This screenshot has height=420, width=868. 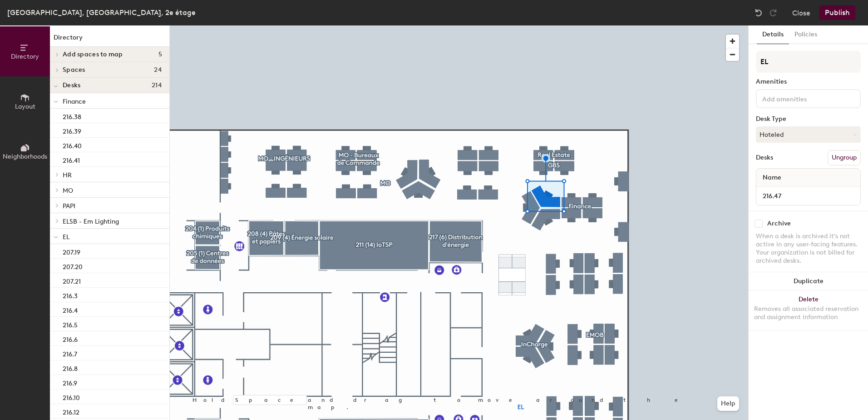 What do you see at coordinates (801, 98) in the screenshot?
I see `input: Add amenities` at bounding box center [801, 98].